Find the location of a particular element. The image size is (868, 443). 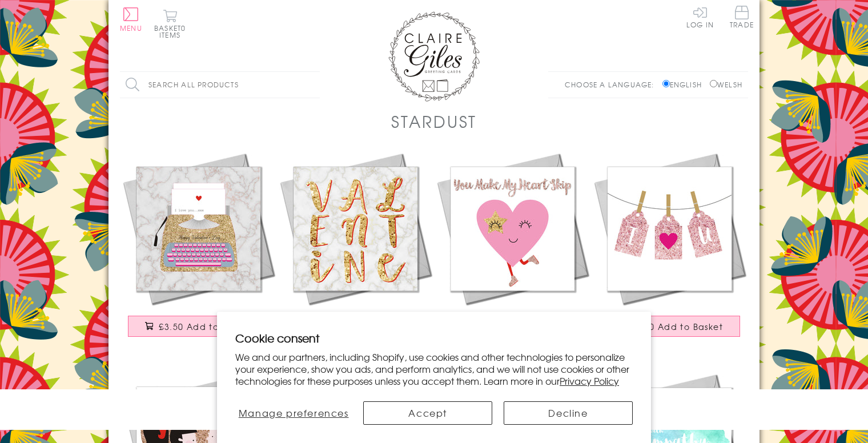

input: Search is located at coordinates (314, 85).